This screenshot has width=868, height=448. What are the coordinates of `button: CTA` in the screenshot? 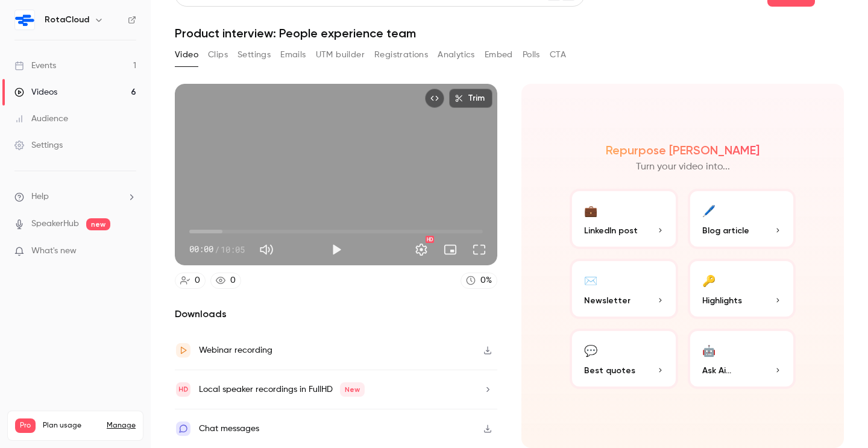 It's located at (558, 55).